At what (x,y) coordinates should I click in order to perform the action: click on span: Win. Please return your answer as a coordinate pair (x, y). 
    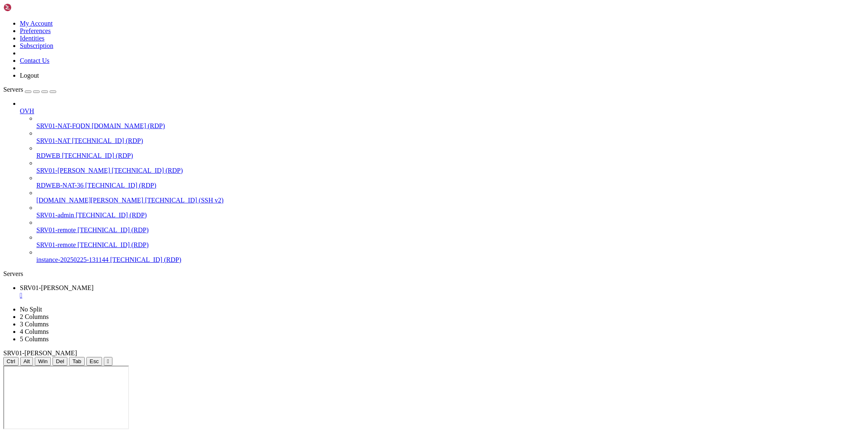
    Looking at the image, I should click on (42, 361).